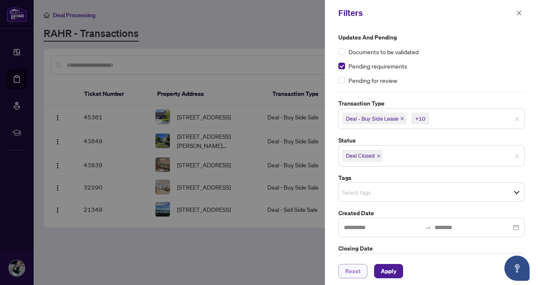 This screenshot has width=538, height=285. What do you see at coordinates (388, 271) in the screenshot?
I see `button: Apply` at bounding box center [388, 271].